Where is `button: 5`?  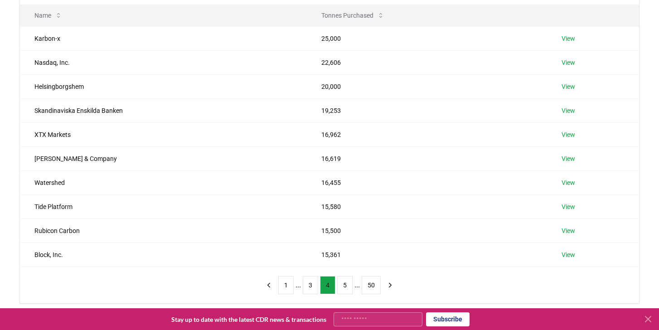
button: 5 is located at coordinates (345, 285).